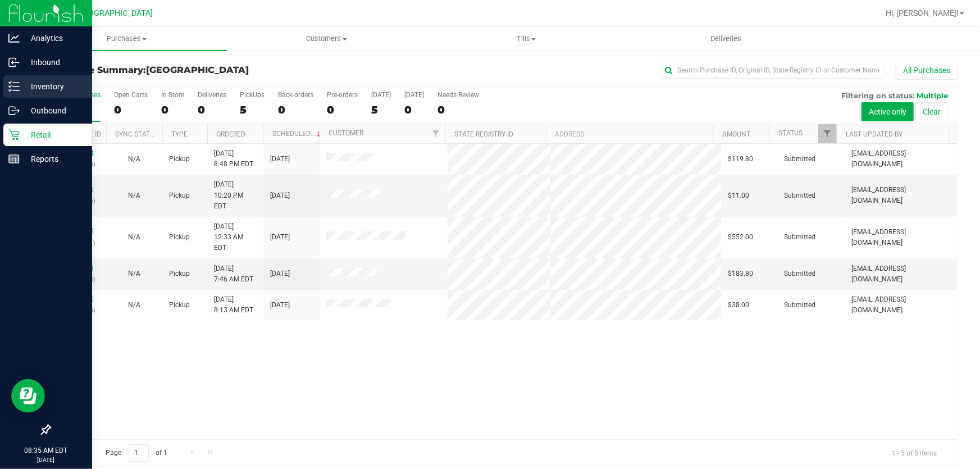 The image size is (980, 469). I want to click on span: $119.80, so click(740, 159).